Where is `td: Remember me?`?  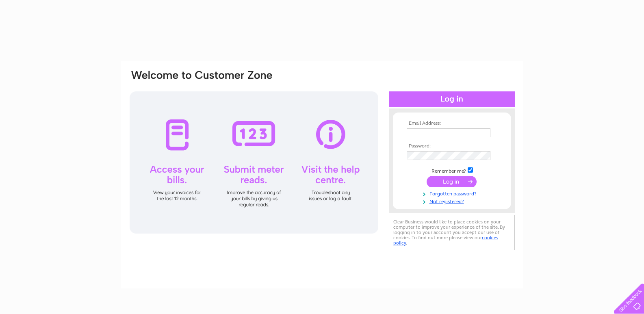
td: Remember me? is located at coordinates (452, 170).